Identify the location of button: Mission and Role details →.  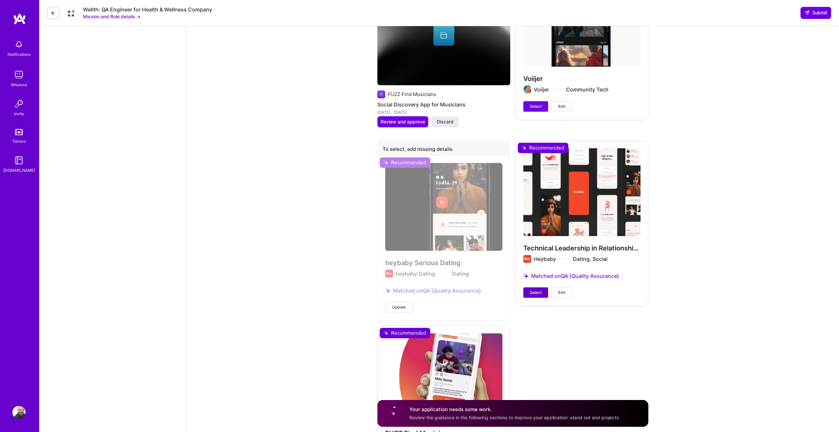
(112, 16).